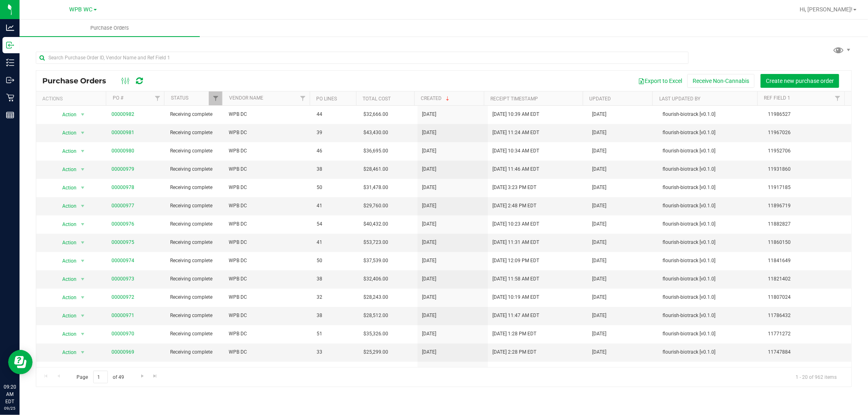 This screenshot has width=868, height=415. What do you see at coordinates (660, 81) in the screenshot?
I see `button: Export to Excel` at bounding box center [660, 81].